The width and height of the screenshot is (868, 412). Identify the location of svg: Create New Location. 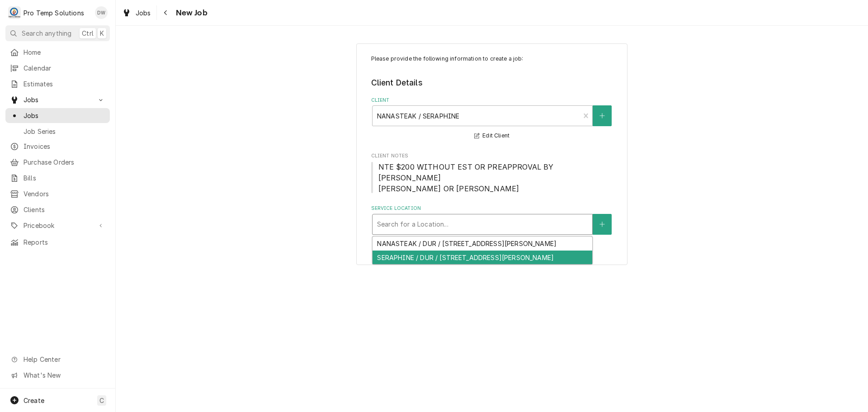
(602, 224).